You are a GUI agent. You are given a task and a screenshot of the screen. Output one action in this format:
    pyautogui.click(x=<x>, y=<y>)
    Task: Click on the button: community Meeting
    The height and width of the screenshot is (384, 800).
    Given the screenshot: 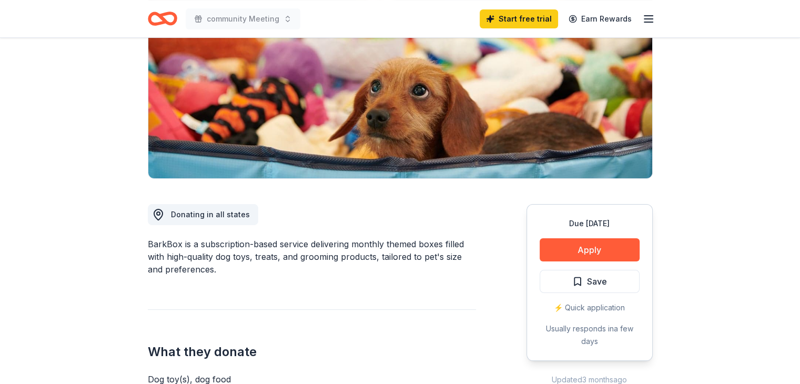 What is the action you would take?
    pyautogui.click(x=243, y=19)
    